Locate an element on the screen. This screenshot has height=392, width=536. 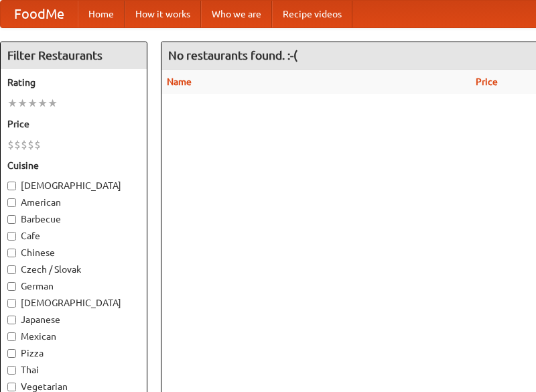
label: Barbecue is located at coordinates (73, 219).